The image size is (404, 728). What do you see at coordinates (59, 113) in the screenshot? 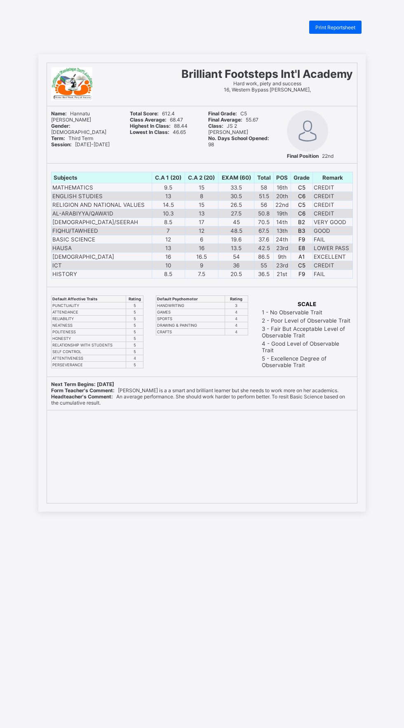
I see `b: Name:` at bounding box center [59, 113].